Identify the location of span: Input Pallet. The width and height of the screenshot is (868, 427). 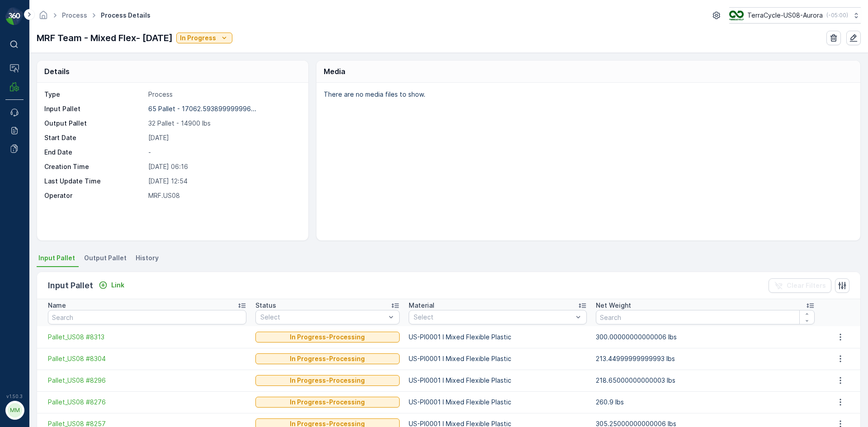
(56, 258).